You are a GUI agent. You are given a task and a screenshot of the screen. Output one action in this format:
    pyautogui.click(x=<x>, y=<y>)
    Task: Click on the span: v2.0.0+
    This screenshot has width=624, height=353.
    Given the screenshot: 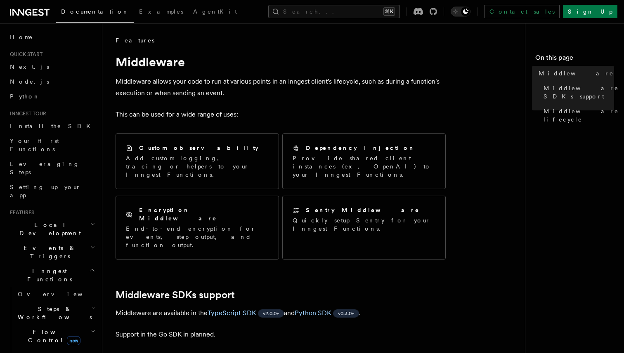 What is the action you would take?
    pyautogui.click(x=271, y=314)
    